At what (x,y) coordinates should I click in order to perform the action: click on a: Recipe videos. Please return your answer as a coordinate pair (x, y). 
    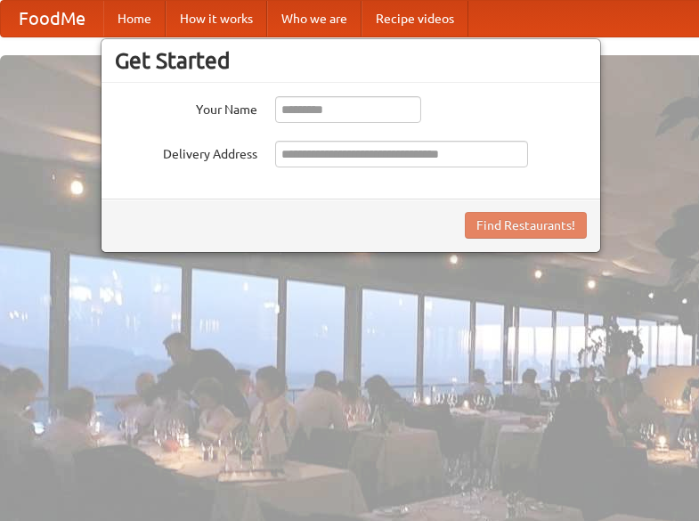
    Looking at the image, I should click on (415, 19).